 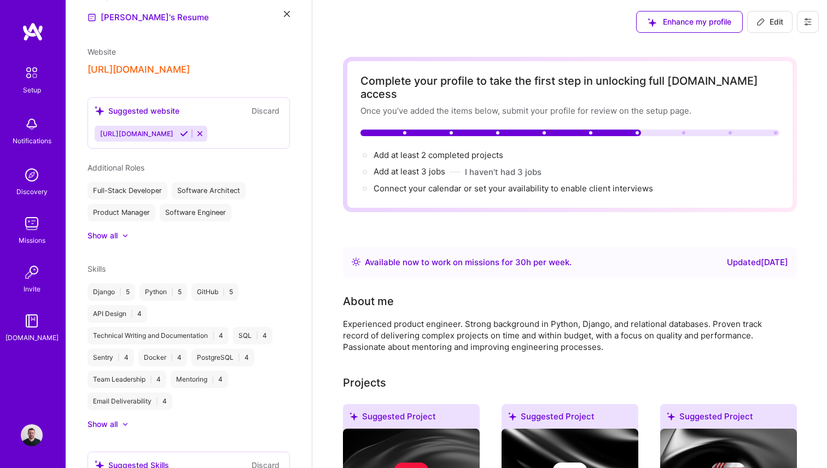 What do you see at coordinates (32, 73) in the screenshot?
I see `img: setup` at bounding box center [32, 73].